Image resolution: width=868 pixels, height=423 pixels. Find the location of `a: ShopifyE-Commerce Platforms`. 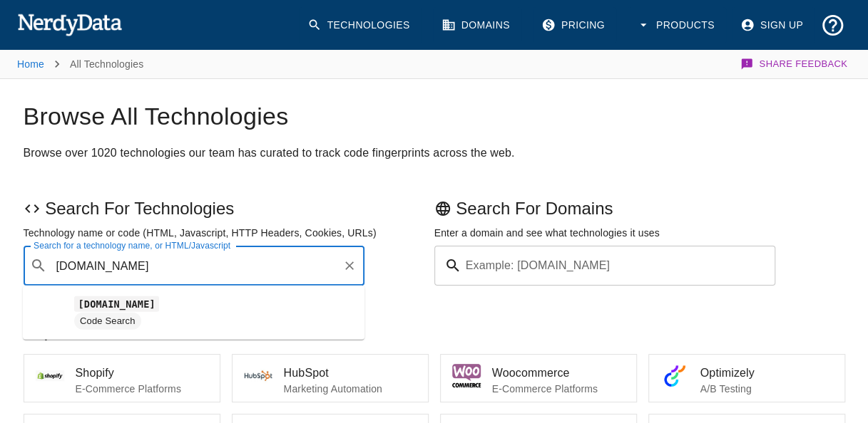

a: ShopifyE-Commerce Platforms is located at coordinates (122, 378).